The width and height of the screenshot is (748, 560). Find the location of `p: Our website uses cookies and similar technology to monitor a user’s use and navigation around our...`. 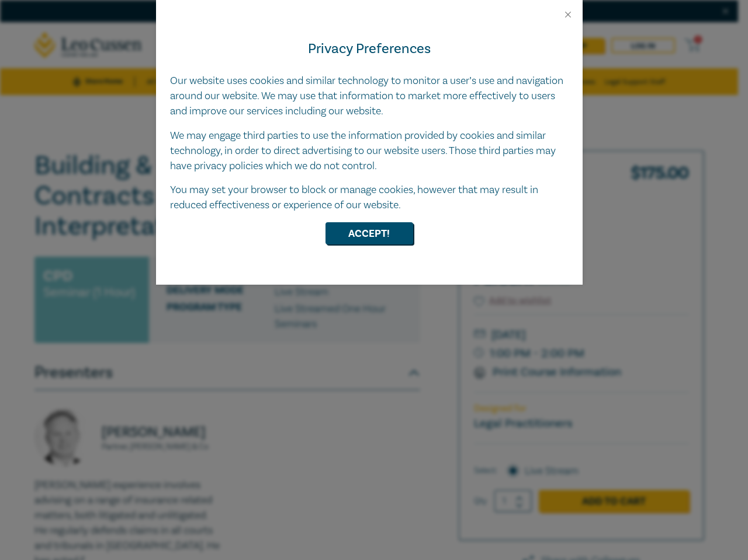

p: Our website uses cookies and similar technology to monitor a user’s use and navigation around our... is located at coordinates (370, 97).